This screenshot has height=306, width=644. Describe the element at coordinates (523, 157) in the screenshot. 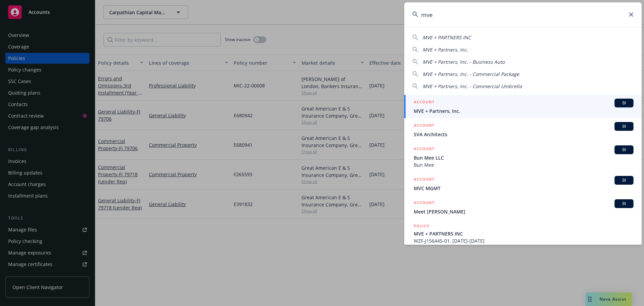

I see `a: ACCOUNTBIBun Mee LLCBun Mee` at that location.